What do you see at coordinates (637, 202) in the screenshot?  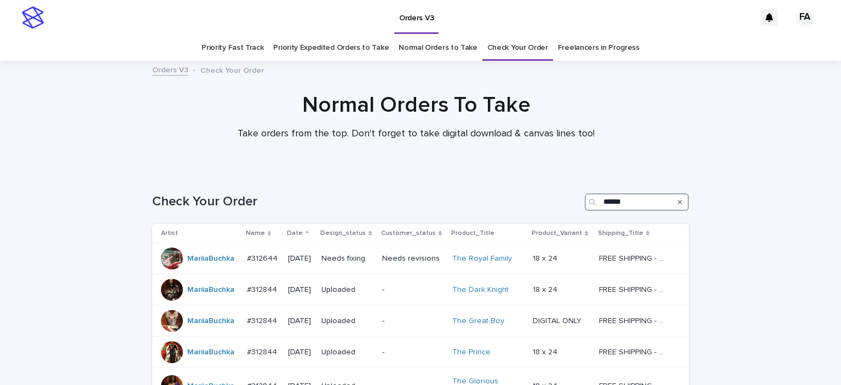 I see `input: Search` at bounding box center [637, 202].